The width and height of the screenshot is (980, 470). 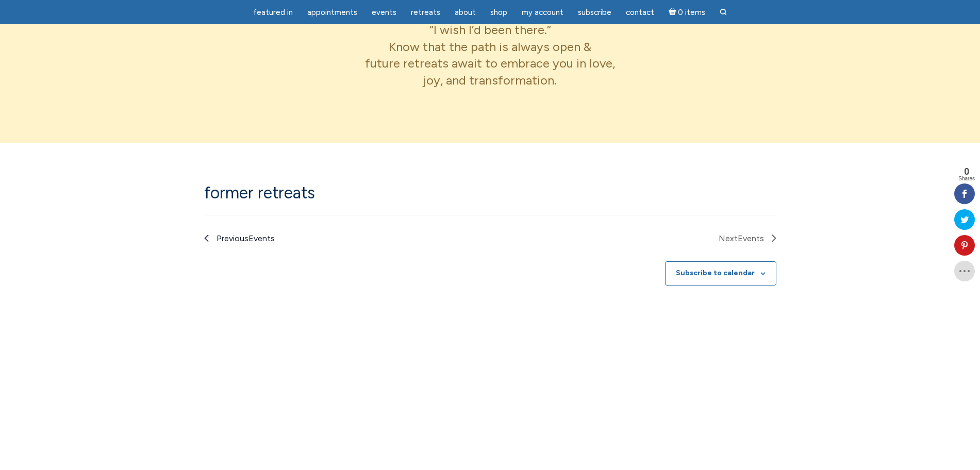 What do you see at coordinates (490, 29) in the screenshot?
I see `span: “I wish I’d been there.”` at bounding box center [490, 29].